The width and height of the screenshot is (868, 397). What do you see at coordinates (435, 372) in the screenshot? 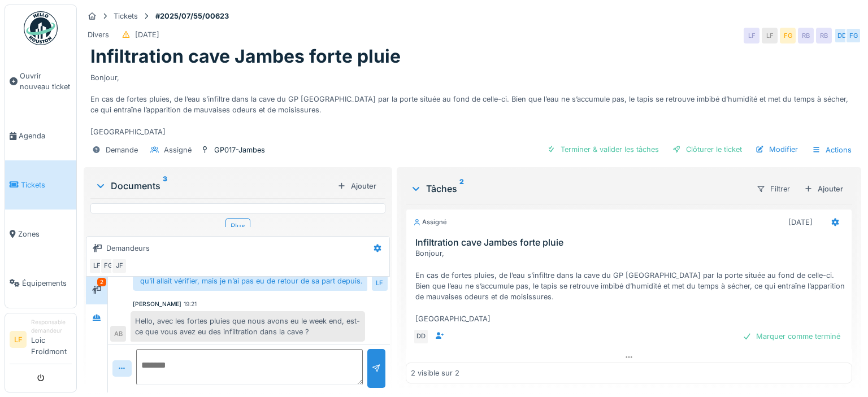
I see `div: 2 visible sur 2` at bounding box center [435, 372].